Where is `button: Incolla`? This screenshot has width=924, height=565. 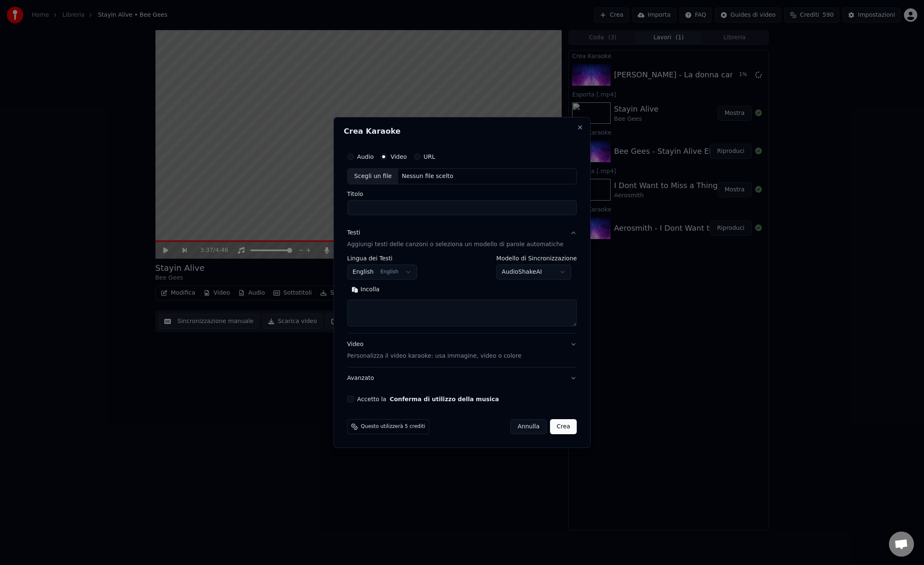 button: Incolla is located at coordinates (365, 290).